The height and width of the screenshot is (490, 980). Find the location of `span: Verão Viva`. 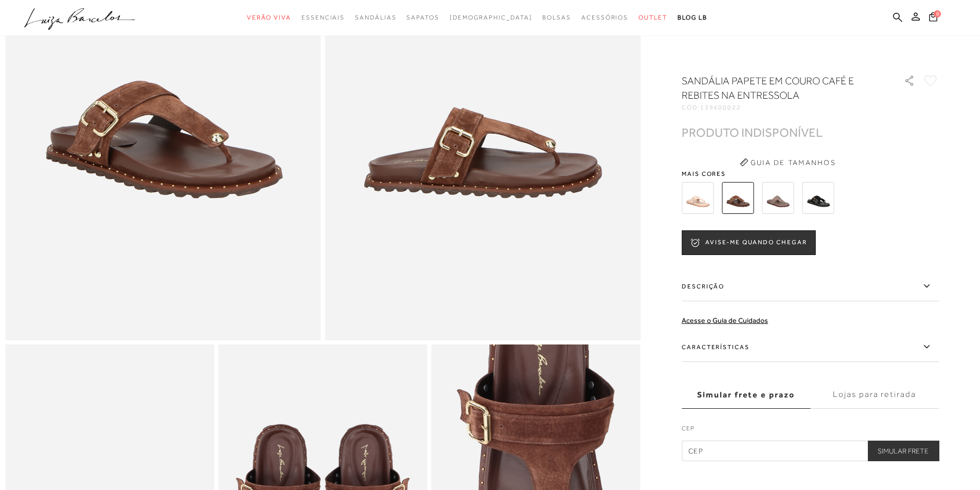

span: Verão Viva is located at coordinates (269, 17).